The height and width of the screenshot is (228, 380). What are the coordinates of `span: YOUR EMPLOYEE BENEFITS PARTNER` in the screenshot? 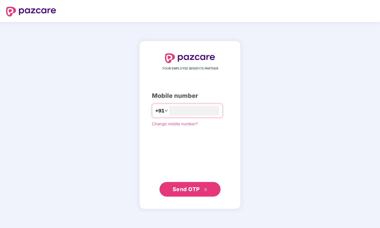 It's located at (190, 69).